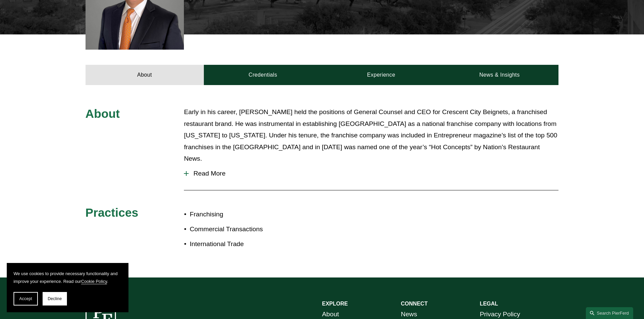  Describe the element at coordinates (609, 313) in the screenshot. I see `a: Search this site` at that location.